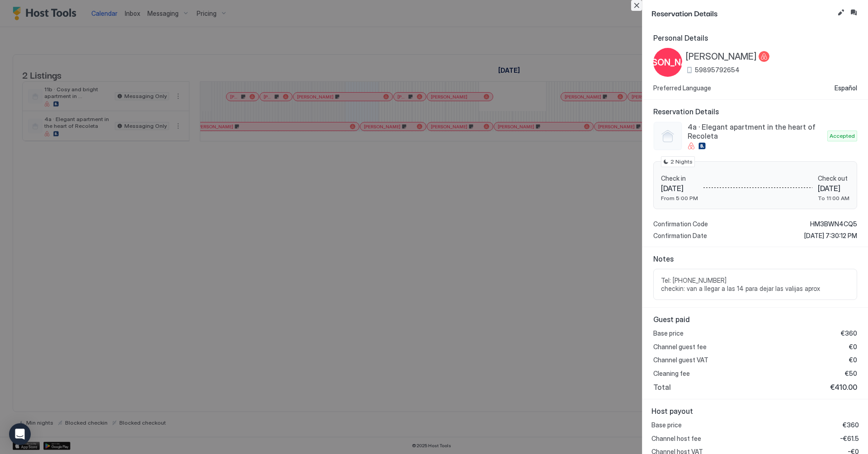 The image size is (868, 454). What do you see at coordinates (851, 374) in the screenshot?
I see `span: €50` at bounding box center [851, 374].